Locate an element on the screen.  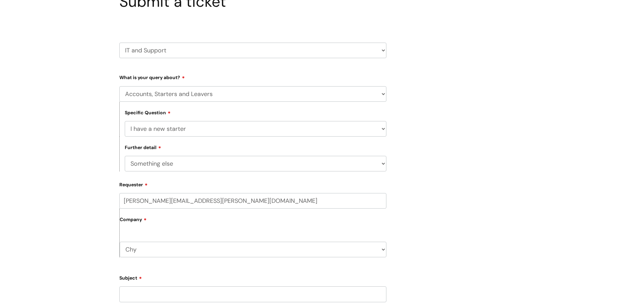
label: Specific Question is located at coordinates (147, 112).